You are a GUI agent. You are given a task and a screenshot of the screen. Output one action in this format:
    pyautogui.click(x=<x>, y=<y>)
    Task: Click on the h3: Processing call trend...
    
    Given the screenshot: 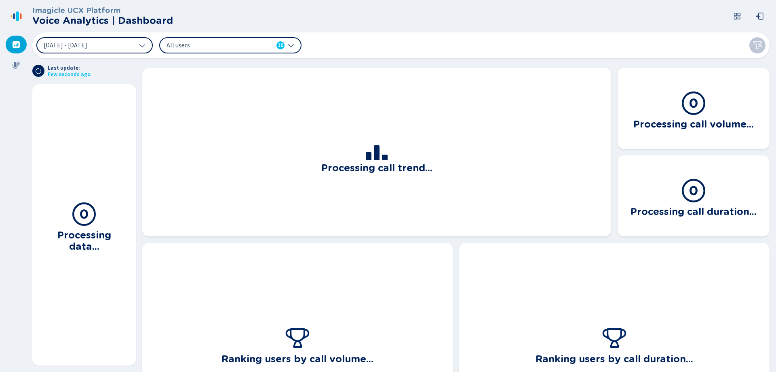 What is the action you would take?
    pyautogui.click(x=377, y=167)
    